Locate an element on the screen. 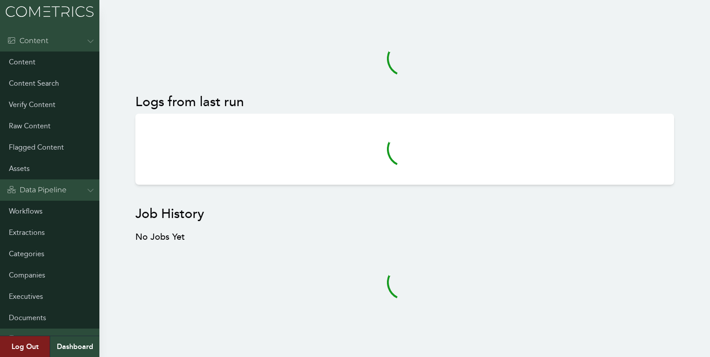 This screenshot has width=710, height=357. div: Content is located at coordinates (28, 41).